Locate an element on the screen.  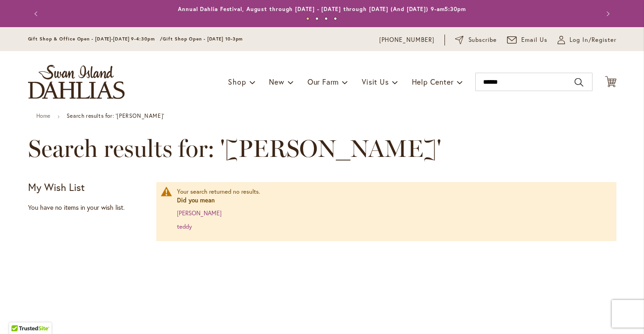
button: 1 of 4 is located at coordinates (308, 18).